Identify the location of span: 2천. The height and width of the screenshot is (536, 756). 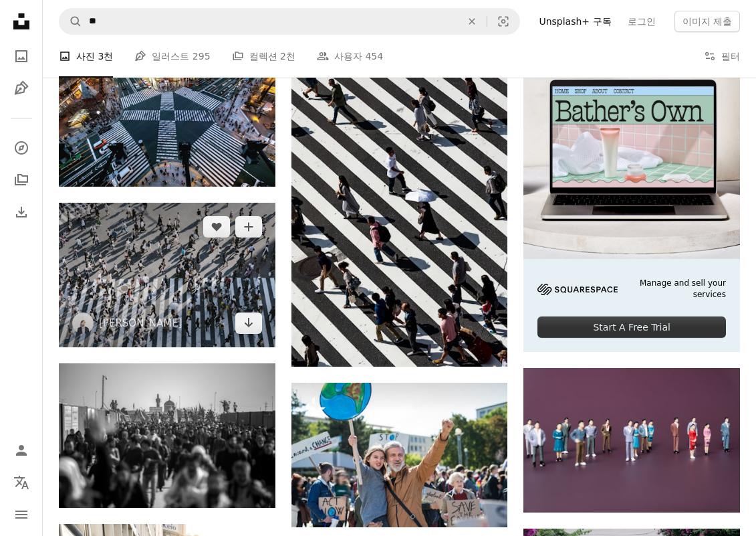
(288, 56).